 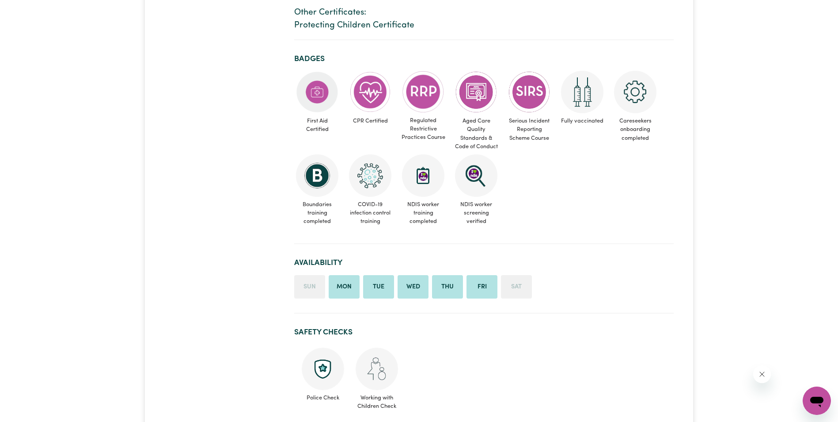 I want to click on span: Fully vaccinated, so click(x=582, y=121).